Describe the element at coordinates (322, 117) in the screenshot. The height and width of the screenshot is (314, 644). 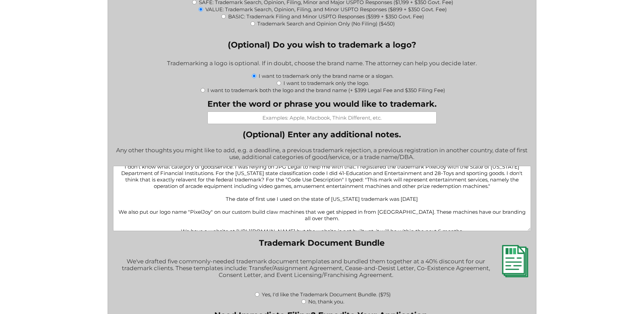
I see `input: Examples: Apple, Macbook, Think Different, etc.` at that location.